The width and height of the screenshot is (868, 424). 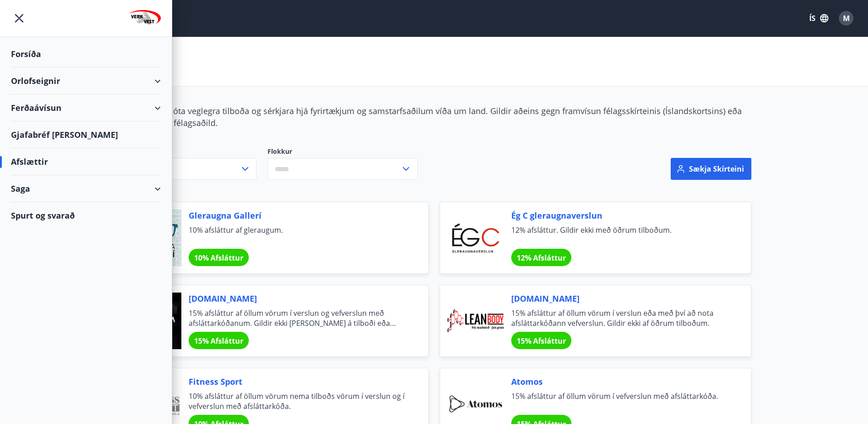 I want to click on div: Afslættir, so click(x=85, y=162).